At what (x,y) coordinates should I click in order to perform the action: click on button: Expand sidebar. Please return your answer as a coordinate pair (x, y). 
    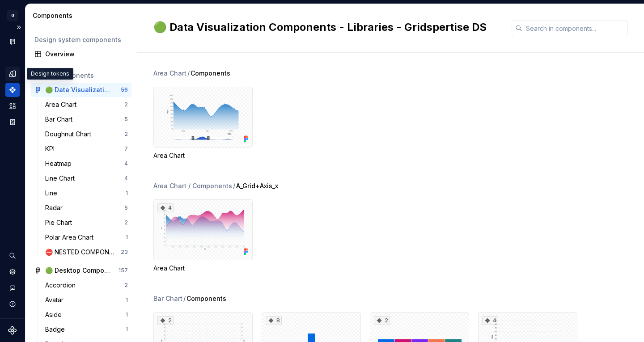
    Looking at the image, I should click on (19, 27).